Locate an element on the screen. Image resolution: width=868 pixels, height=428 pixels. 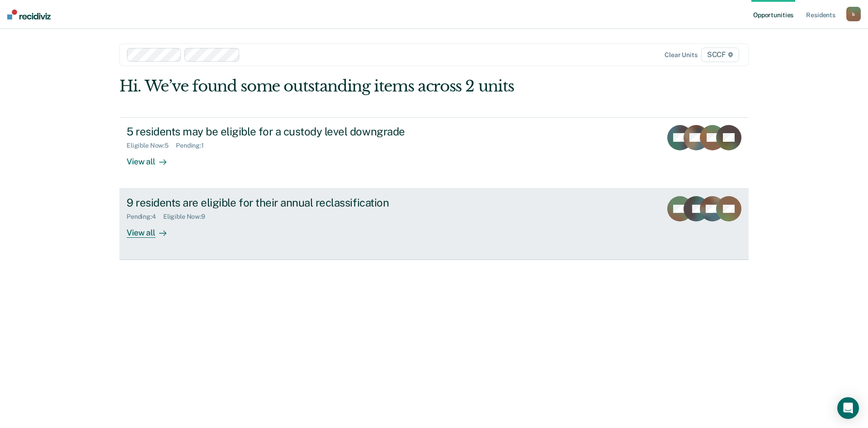
a: 9 residents are eligible for their annual reclassificationPending:4Eligible Now:9View all is located at coordinates (434, 224).